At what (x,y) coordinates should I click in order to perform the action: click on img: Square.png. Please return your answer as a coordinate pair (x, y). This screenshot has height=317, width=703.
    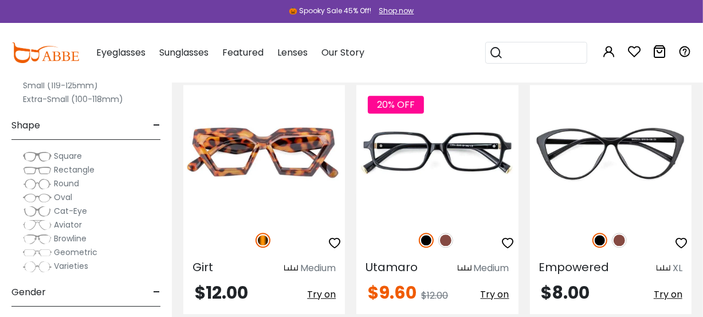
    Looking at the image, I should click on (37, 156).